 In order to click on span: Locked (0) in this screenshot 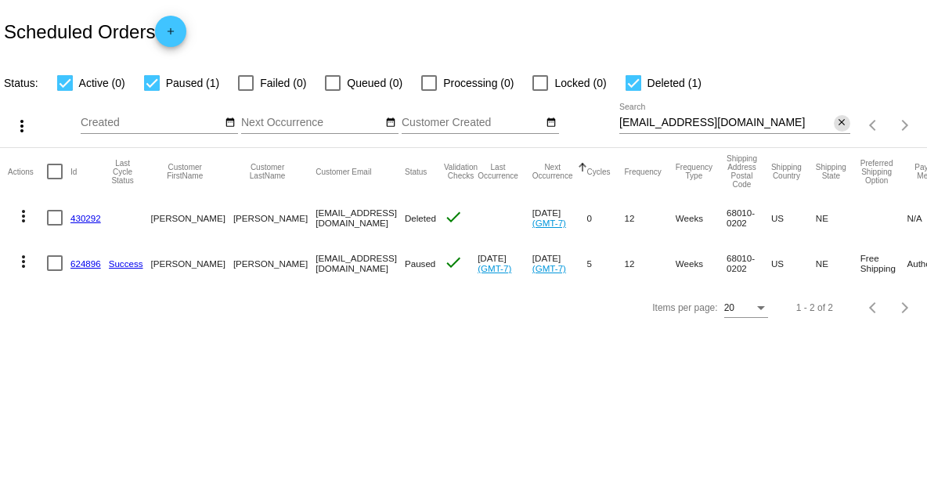, I will do `click(580, 83)`.